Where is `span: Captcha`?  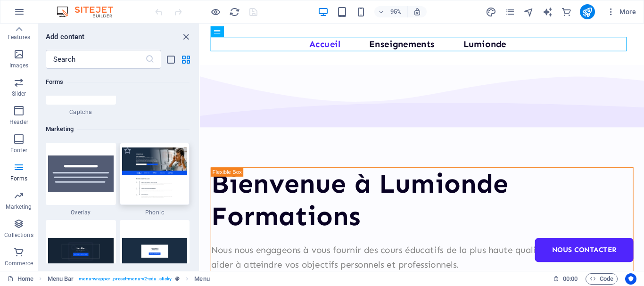 span: Captcha is located at coordinates (80, 112).